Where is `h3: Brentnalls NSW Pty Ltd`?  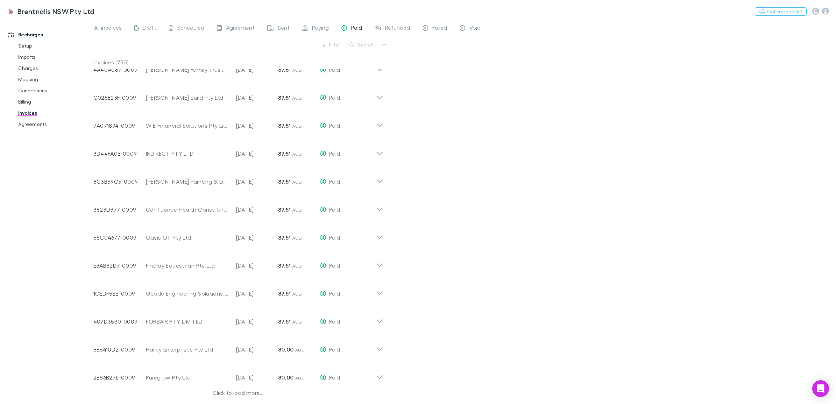 h3: Brentnalls NSW Pty Ltd is located at coordinates (56, 11).